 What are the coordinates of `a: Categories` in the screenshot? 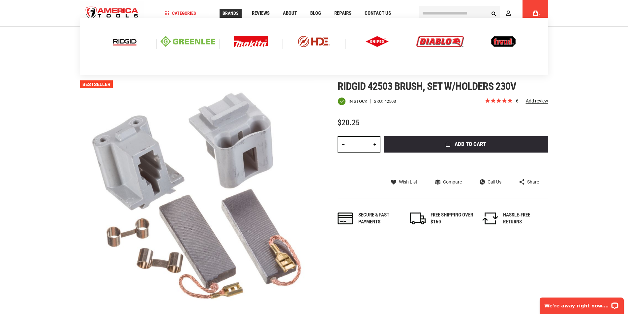 It's located at (180, 13).